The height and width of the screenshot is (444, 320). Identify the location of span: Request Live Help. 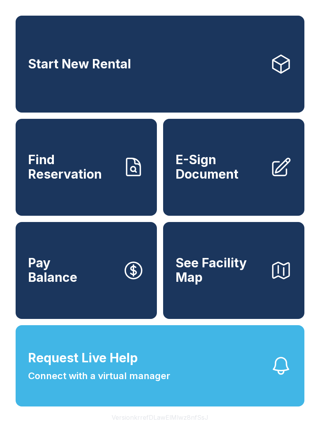
(83, 358).